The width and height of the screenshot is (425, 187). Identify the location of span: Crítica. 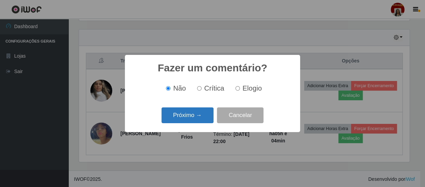
(214, 88).